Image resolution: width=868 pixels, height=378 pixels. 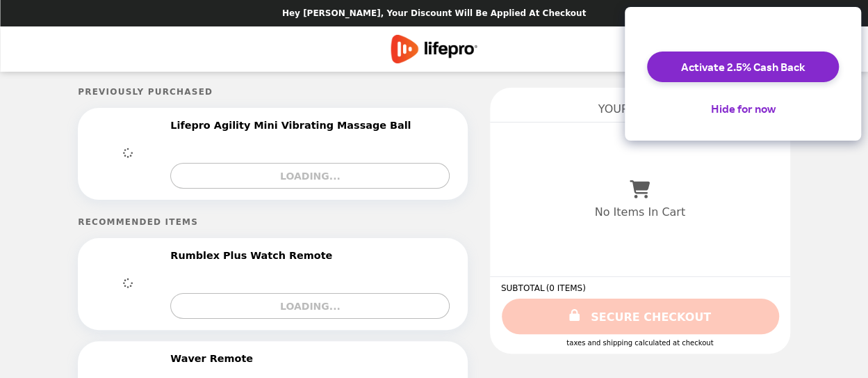 I want to click on h2: Lifepro Agility Mini Vibrating Massage Ball, so click(x=294, y=125).